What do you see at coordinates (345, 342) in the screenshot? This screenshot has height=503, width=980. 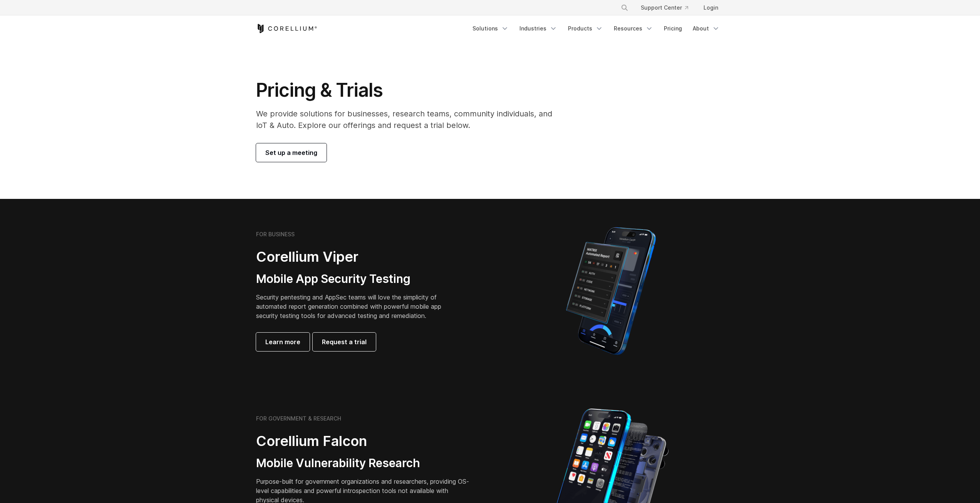 I see `span: Request a trial` at bounding box center [345, 342].